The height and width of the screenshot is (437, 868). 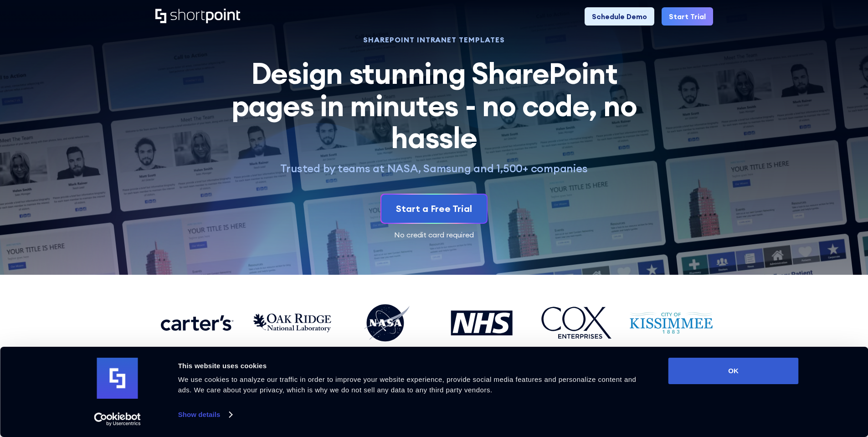 I want to click on h1: SHAREPOINT INTRANET TEMPLATES, so click(x=434, y=40).